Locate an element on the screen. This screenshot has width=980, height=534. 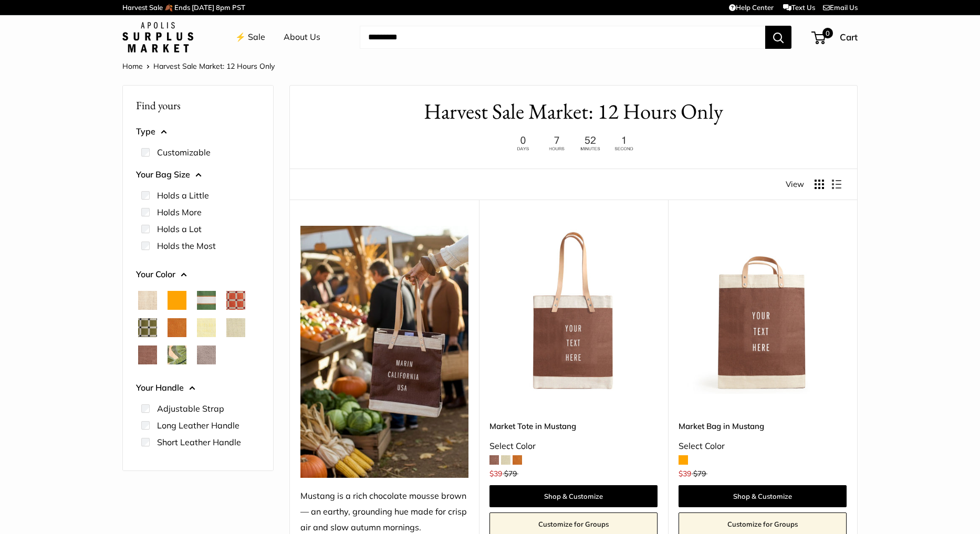
label: Holds a Little is located at coordinates (183, 195).